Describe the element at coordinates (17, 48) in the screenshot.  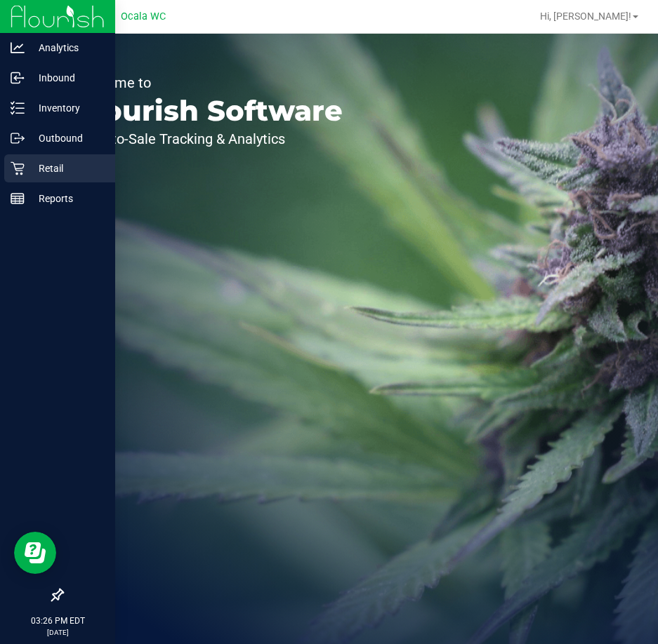
I see `inline-svg: Analytics` at that location.